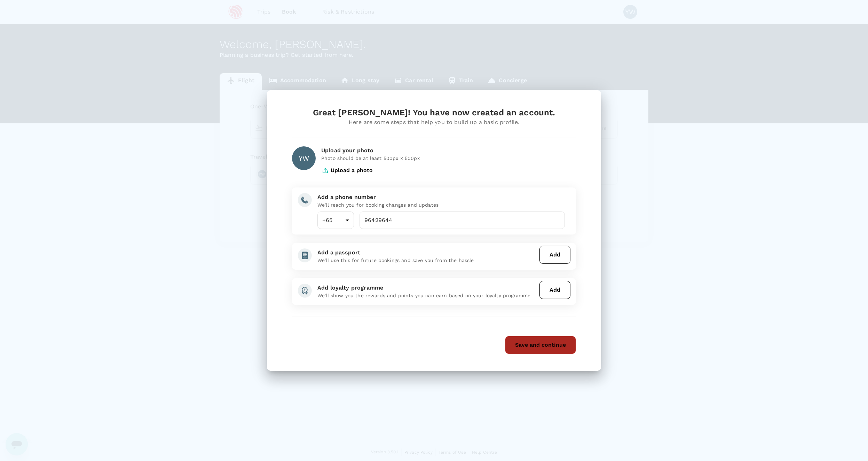 The height and width of the screenshot is (461, 868). I want to click on img: add-phone-number, so click(305, 200).